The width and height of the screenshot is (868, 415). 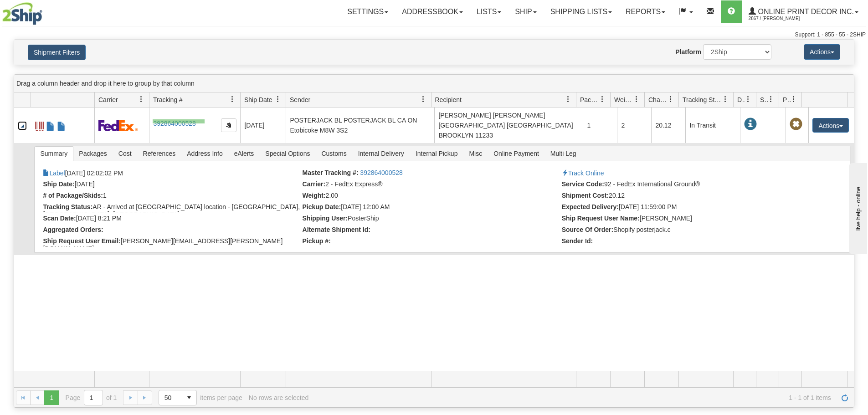 I want to click on span: Special Options, so click(x=288, y=153).